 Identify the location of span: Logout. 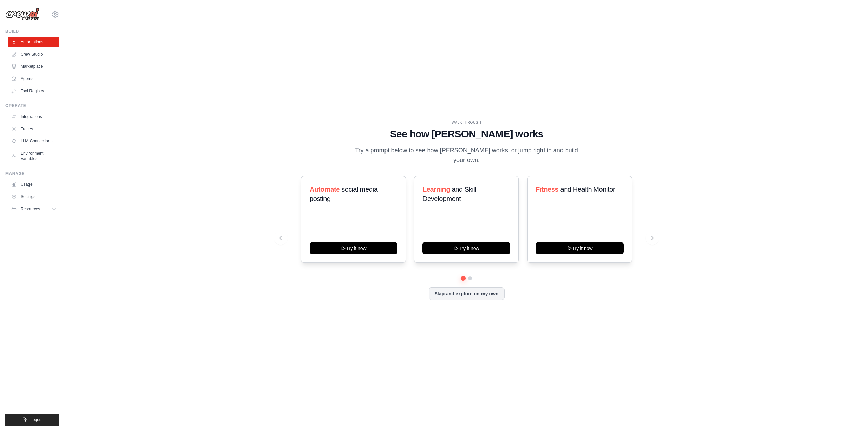
(36, 420).